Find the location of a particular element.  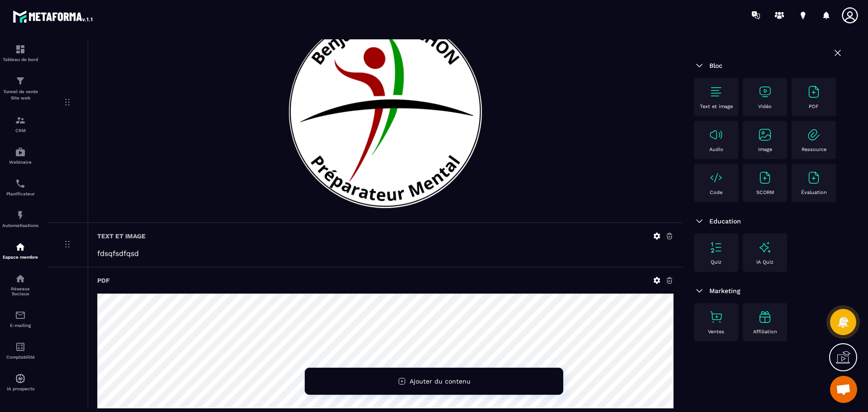

p: Code is located at coordinates (716, 192).